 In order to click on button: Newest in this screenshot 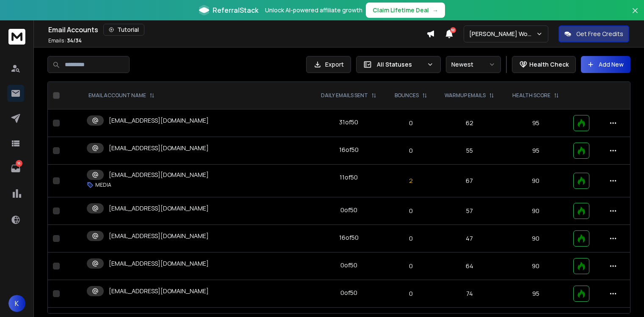, I will do `click(474, 64)`.